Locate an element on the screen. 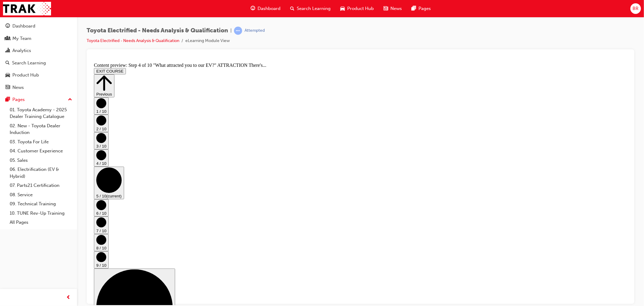 The image size is (644, 306). span: 8 / 10 is located at coordinates (9, 187).